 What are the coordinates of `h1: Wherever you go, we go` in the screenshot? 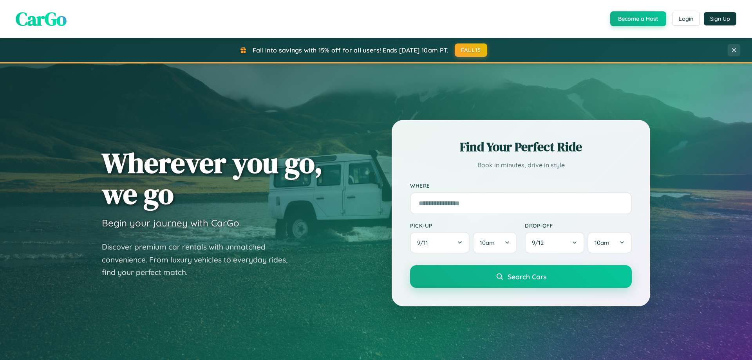 It's located at (212, 178).